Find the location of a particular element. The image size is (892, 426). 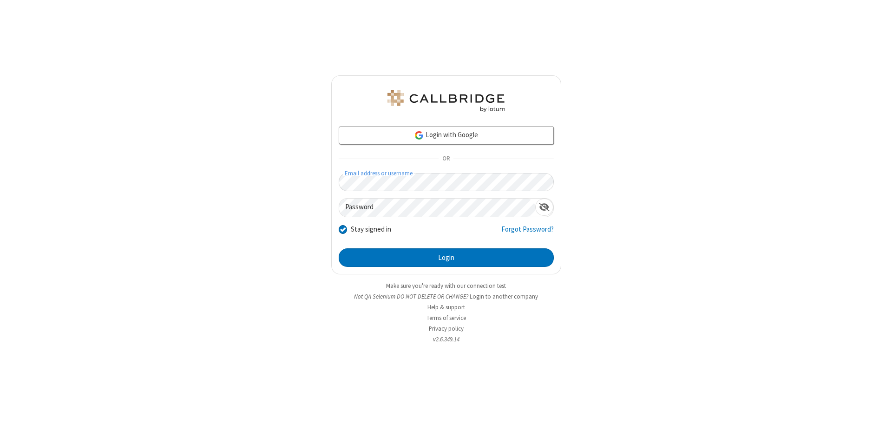

a: Terms of service is located at coordinates (446, 317).